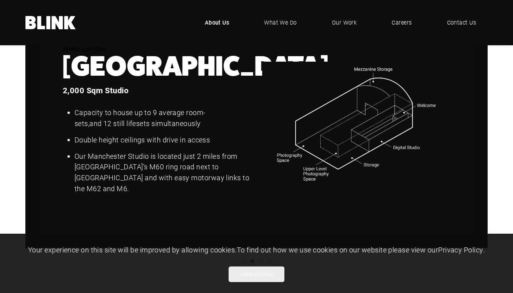 This screenshot has width=513, height=293. What do you see at coordinates (157, 140) in the screenshot?
I see `li: Double height ceilings with drive in access` at bounding box center [157, 140].